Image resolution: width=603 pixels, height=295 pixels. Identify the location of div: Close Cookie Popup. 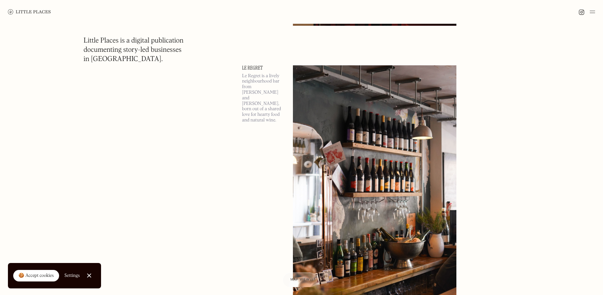
(89, 276).